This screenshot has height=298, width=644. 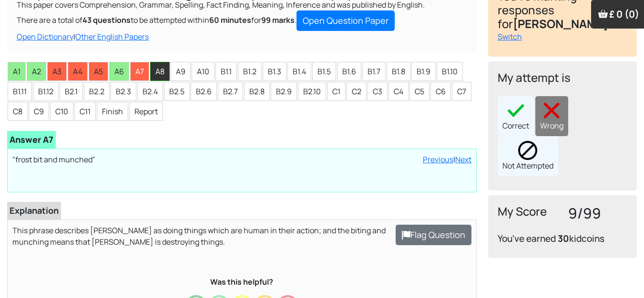 I want to click on li: C6, so click(x=440, y=92).